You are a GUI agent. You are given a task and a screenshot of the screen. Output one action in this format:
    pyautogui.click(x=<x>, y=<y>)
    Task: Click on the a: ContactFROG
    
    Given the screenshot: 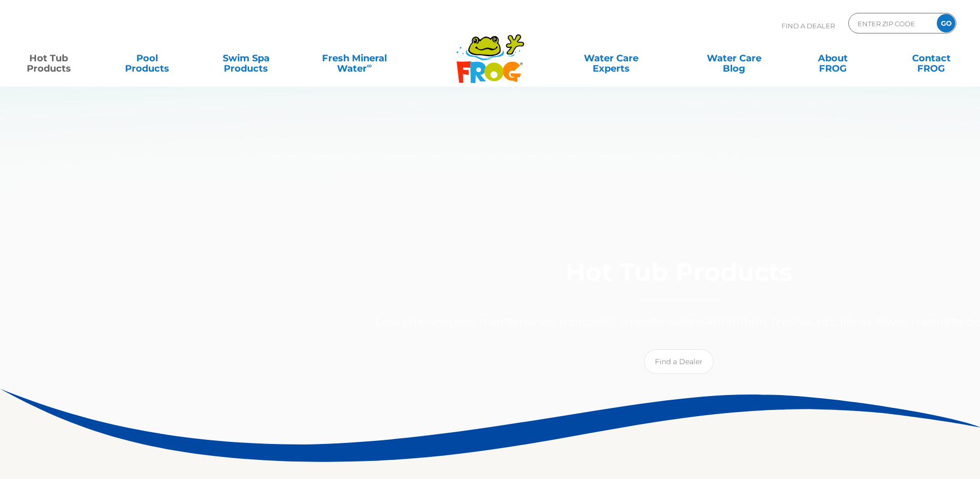 What is the action you would take?
    pyautogui.click(x=931, y=58)
    